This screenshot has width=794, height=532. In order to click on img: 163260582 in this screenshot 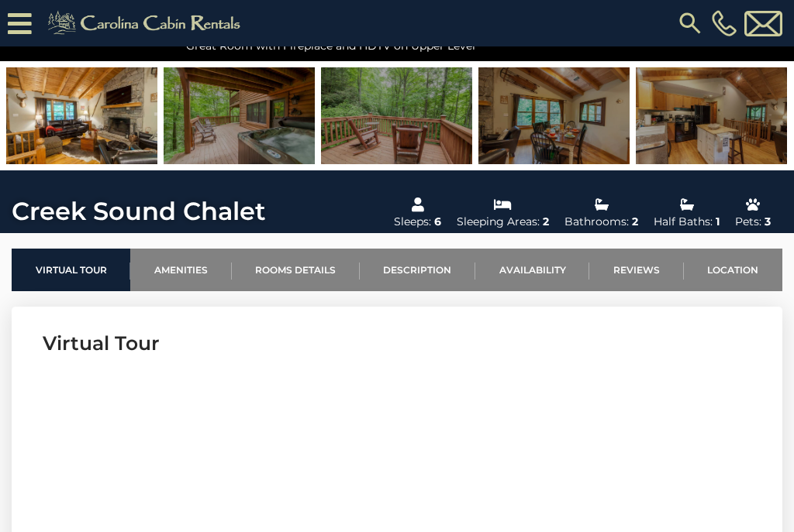, I will do `click(710, 116)`.